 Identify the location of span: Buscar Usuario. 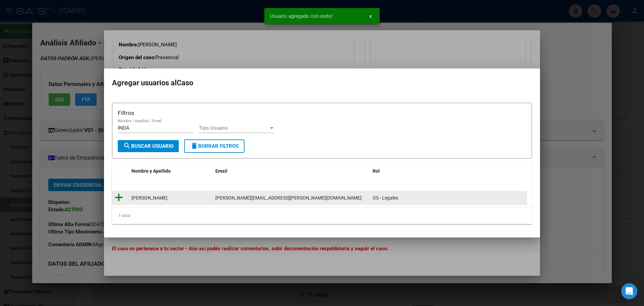
(149, 146).